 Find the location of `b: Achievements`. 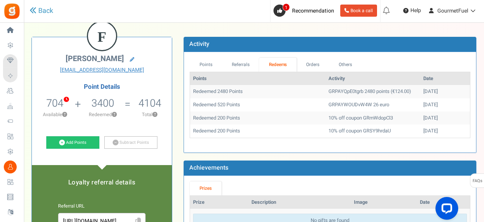

b: Achievements is located at coordinates (209, 168).